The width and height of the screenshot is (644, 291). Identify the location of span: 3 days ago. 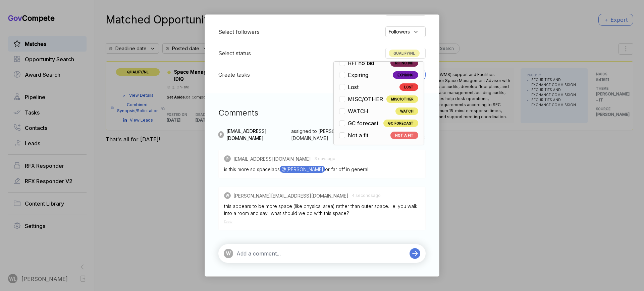
(325, 159).